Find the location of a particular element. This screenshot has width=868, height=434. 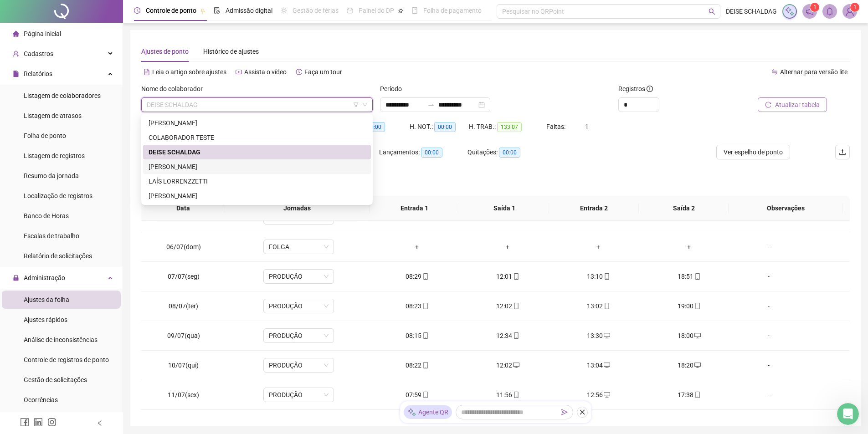

div: 19:00 is located at coordinates (689, 306).